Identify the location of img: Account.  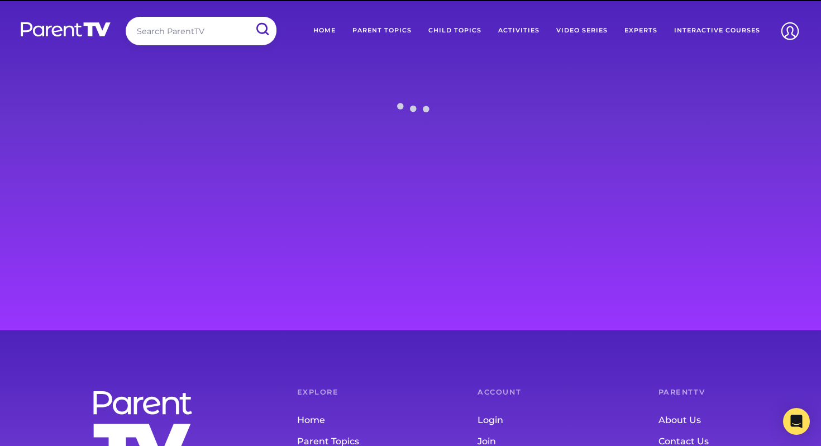
(790, 31).